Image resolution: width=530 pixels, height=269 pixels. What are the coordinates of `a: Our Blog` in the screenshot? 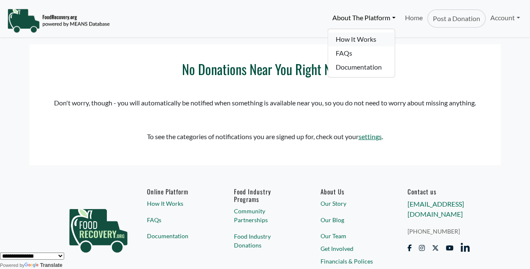 It's located at (351, 220).